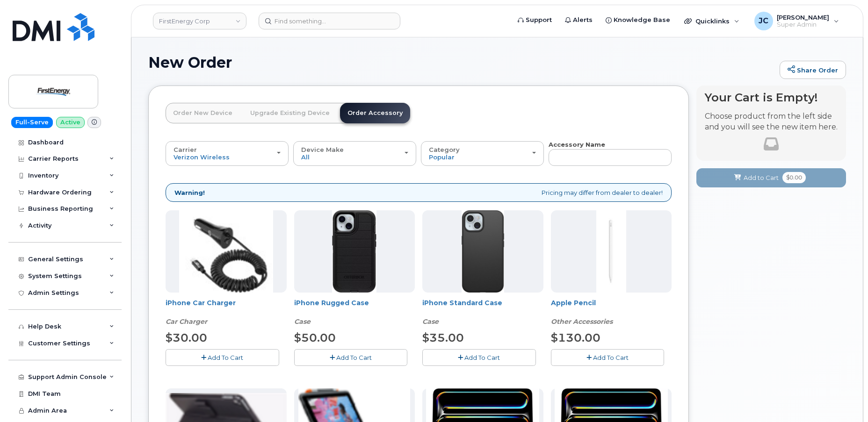 The width and height of the screenshot is (868, 422). Describe the element at coordinates (419, 193) in the screenshot. I see `div: Pricing may differ from dealer to dealer!` at that location.